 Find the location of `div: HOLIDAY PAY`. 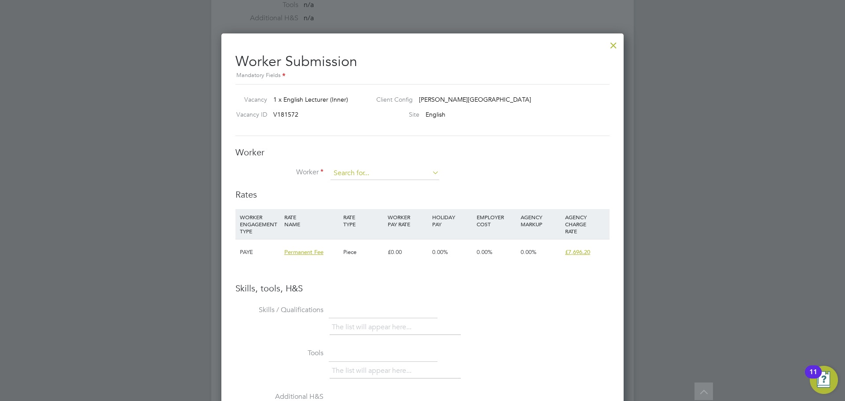

div: HOLIDAY PAY is located at coordinates (452, 220).